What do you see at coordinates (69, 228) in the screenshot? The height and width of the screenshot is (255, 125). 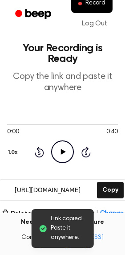 I see `span: Link copied. Paste it anywhere.` at bounding box center [69, 228].